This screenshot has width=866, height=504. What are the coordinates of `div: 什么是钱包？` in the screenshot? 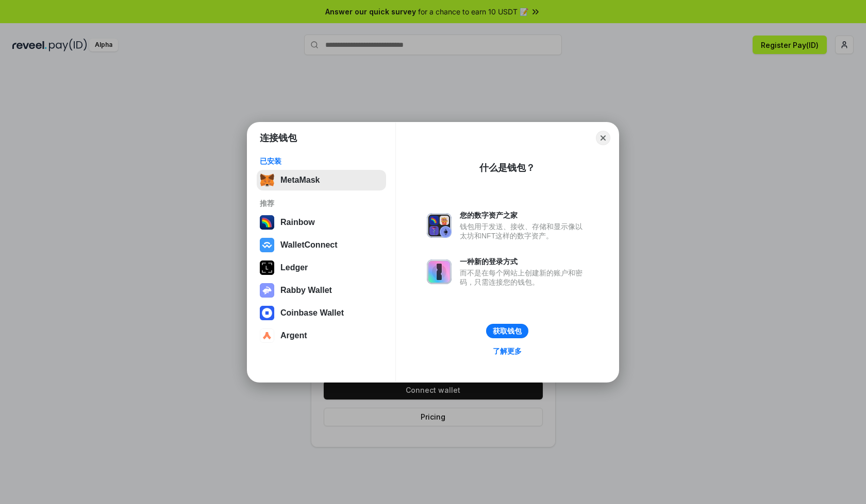 It's located at (507, 168).